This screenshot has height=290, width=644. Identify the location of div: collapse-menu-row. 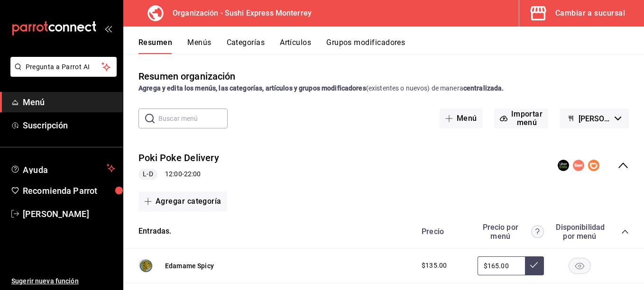
(384, 165).